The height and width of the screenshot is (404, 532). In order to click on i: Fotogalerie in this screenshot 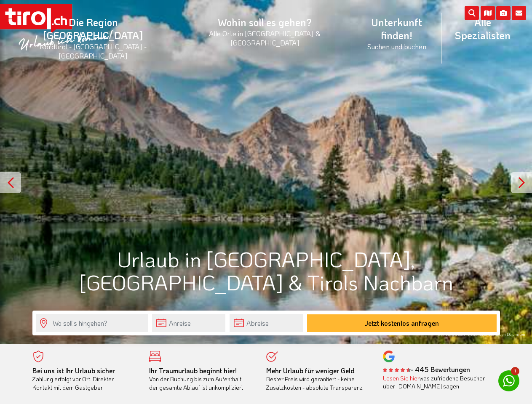, I will do `click(504, 13)`.